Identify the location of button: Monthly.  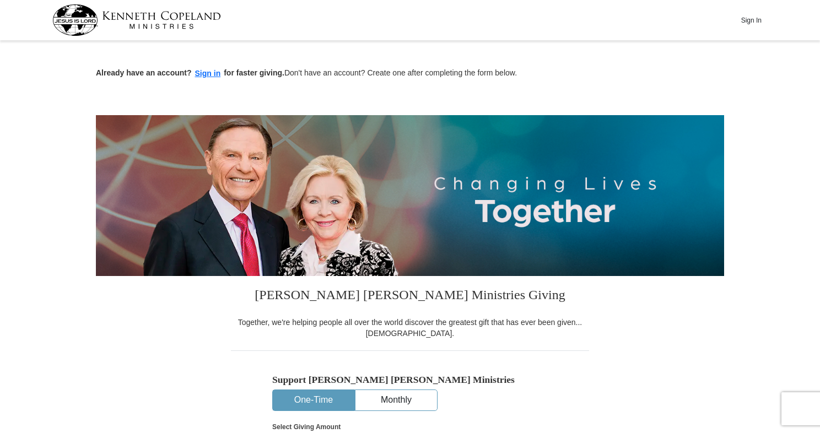
(396, 400).